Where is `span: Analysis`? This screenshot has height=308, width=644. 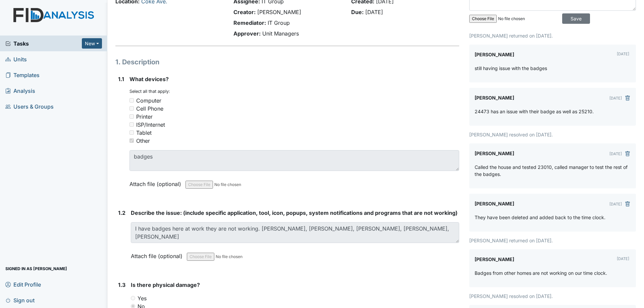 span: Analysis is located at coordinates (20, 90).